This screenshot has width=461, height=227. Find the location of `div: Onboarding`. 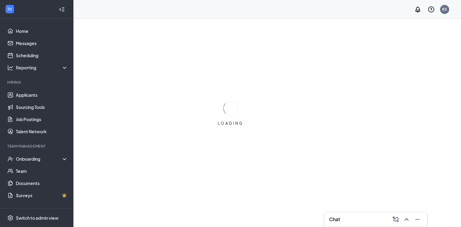

div: Onboarding is located at coordinates (39, 159).